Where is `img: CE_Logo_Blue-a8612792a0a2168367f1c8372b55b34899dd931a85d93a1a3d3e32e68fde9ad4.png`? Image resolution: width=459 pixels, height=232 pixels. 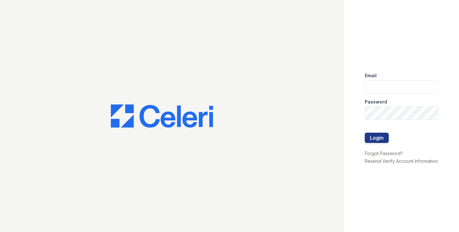
img: CE_Logo_Blue-a8612792a0a2168367f1c8372b55b34899dd931a85d93a1a3d3e32e68fde9ad4.png is located at coordinates (162, 116).